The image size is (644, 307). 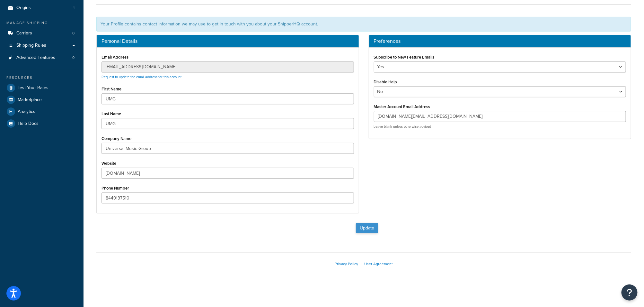 What do you see at coordinates (364, 24) in the screenshot?
I see `div: Your Profile contains contact information we may use to get in touch with you about your ShipperH...` at bounding box center [364, 24].